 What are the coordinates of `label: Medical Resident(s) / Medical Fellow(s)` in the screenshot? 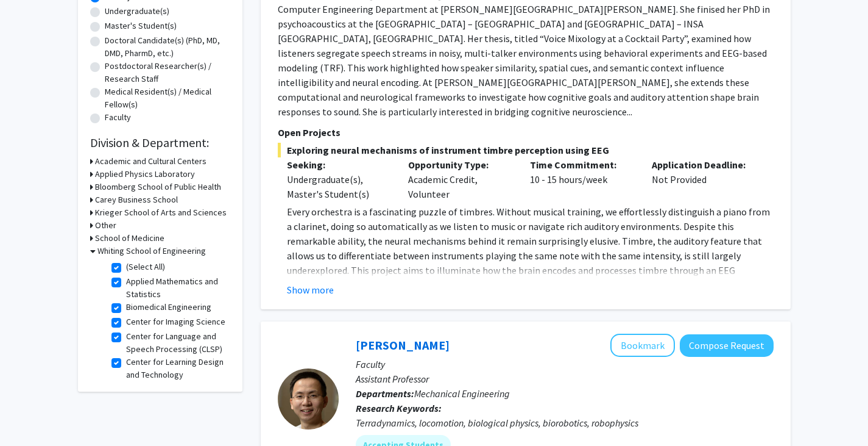 It's located at (167, 98).